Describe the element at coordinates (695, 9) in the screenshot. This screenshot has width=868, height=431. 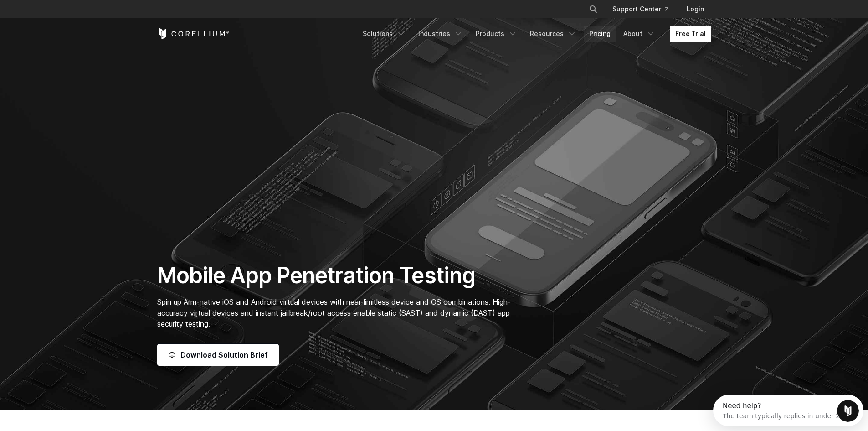
I see `a: Login` at that location.